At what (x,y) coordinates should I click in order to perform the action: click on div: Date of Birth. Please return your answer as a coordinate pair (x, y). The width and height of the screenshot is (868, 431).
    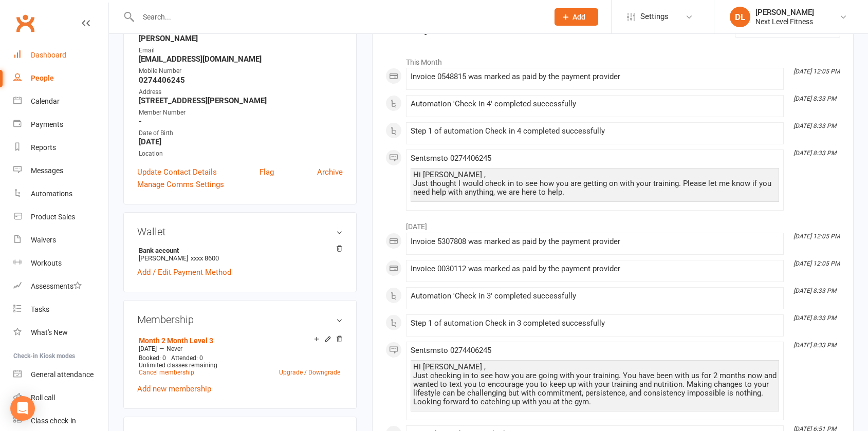
    Looking at the image, I should click on (240, 133).